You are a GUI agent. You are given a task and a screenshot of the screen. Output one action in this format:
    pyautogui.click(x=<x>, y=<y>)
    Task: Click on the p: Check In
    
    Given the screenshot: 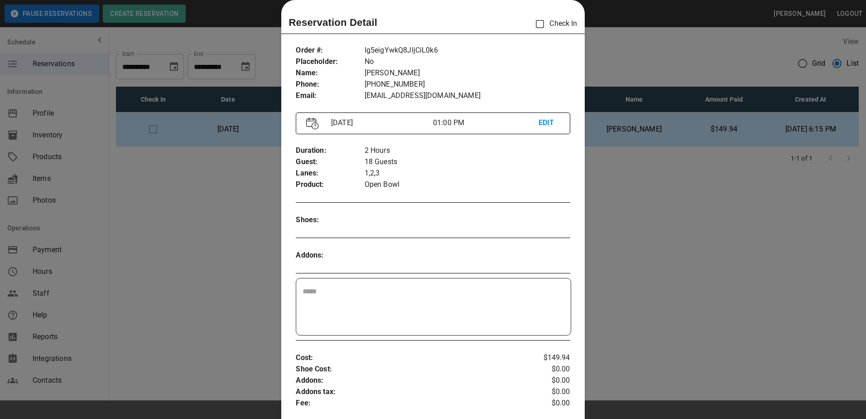 What is the action you would take?
    pyautogui.click(x=554, y=24)
    